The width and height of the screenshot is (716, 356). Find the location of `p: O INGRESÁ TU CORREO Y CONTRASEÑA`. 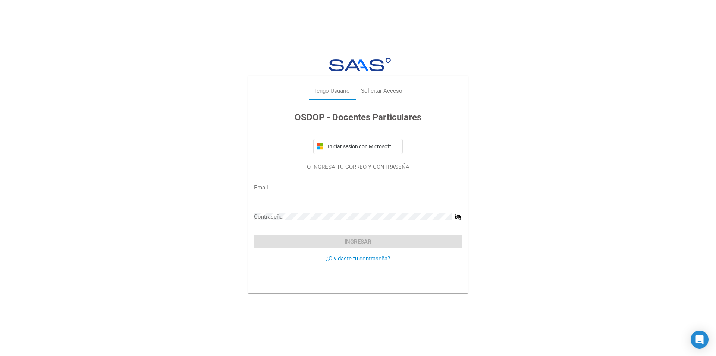

p: O INGRESÁ TU CORREO Y CONTRASEÑA is located at coordinates (358, 167).